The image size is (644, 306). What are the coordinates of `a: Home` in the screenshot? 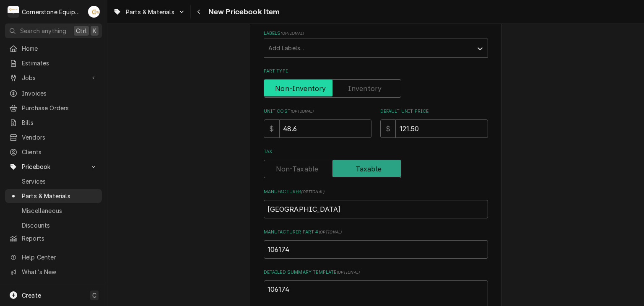 It's located at (53, 48).